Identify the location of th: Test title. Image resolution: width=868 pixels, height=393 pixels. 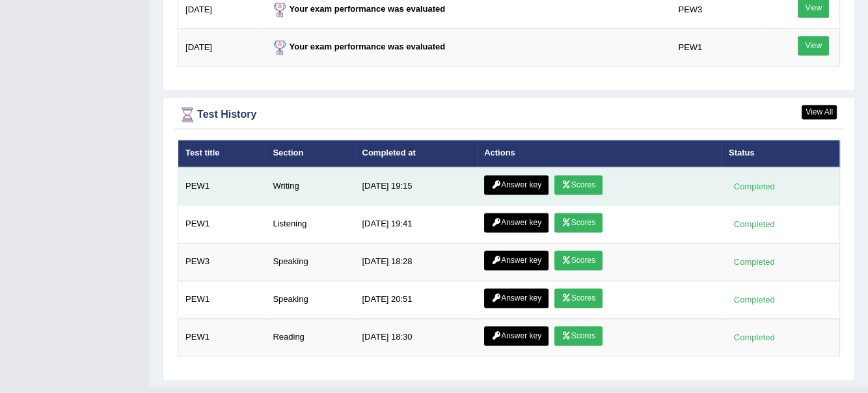
(222, 154).